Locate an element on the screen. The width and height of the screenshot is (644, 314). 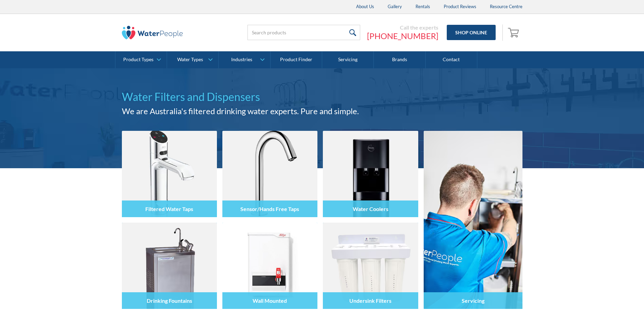
a: Industries is located at coordinates (244, 60).